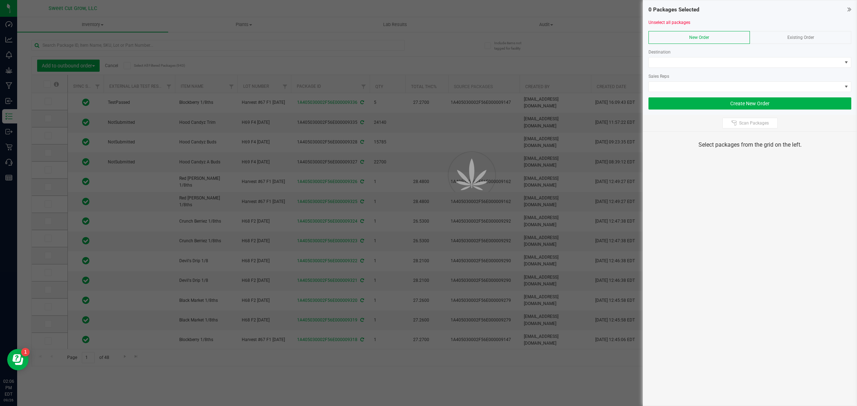 The width and height of the screenshot is (857, 406). I want to click on span: New Order, so click(699, 38).